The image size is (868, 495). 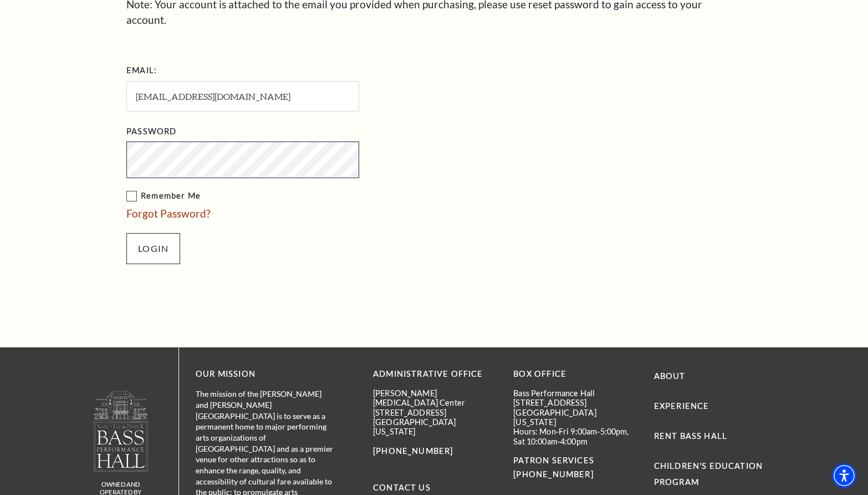 I want to click on p: Bass Performance Hall, so click(x=575, y=393).